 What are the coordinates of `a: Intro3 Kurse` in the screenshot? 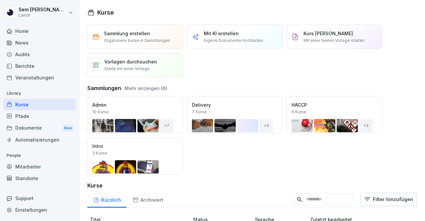 It's located at (135, 156).